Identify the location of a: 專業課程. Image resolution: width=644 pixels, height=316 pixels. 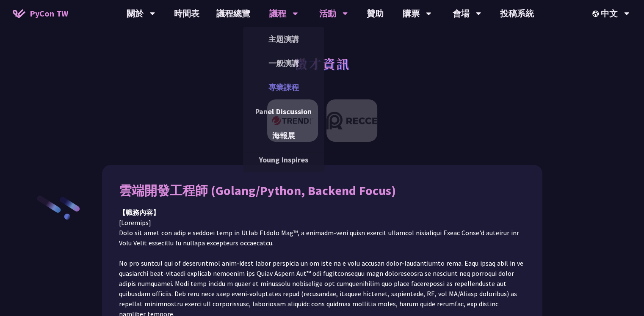
(284, 87).